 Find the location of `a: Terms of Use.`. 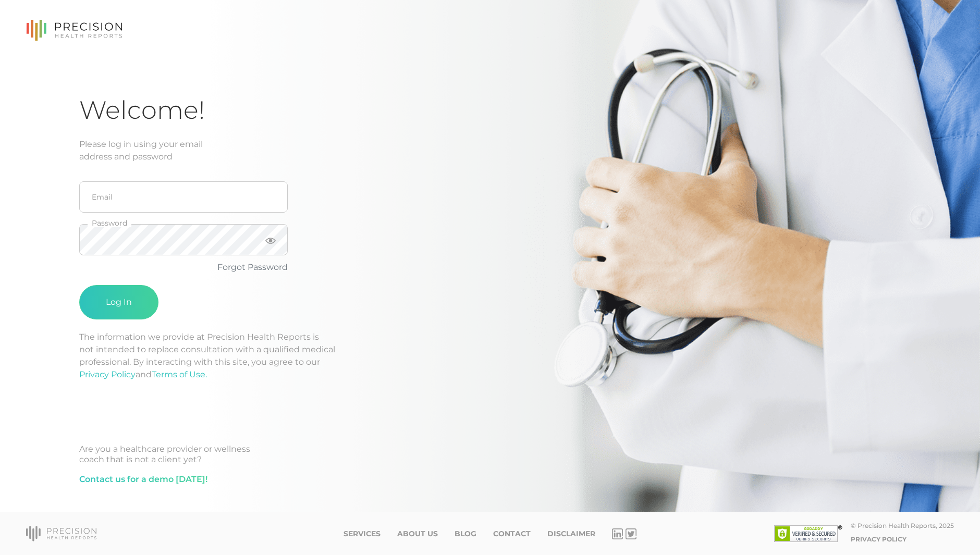

a: Terms of Use. is located at coordinates (179, 374).